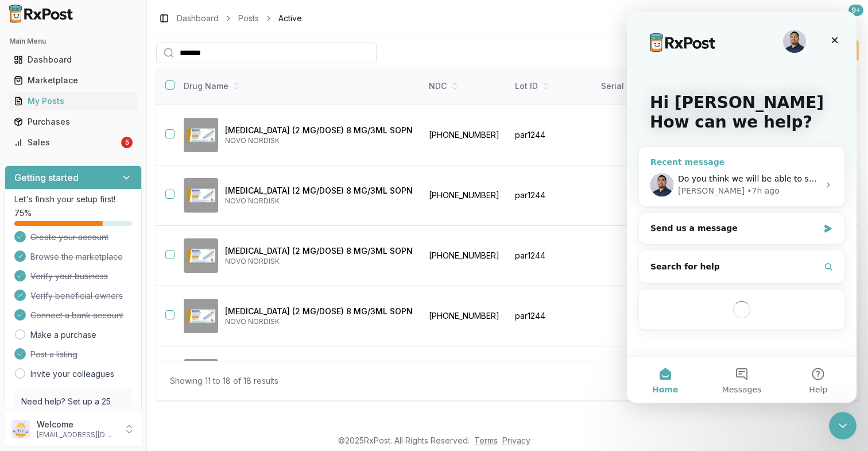 This screenshot has width=868, height=451. Describe the element at coordinates (56, 31) in the screenshot. I see `img: logo` at that location.